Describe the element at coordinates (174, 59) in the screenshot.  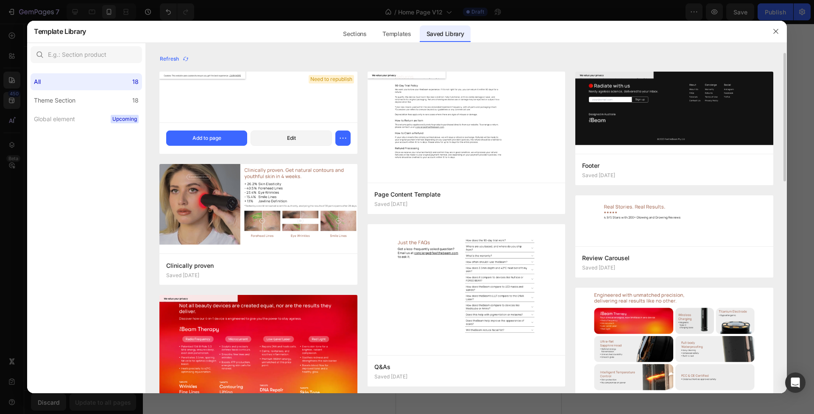
I see `button: Refresh` at that location.